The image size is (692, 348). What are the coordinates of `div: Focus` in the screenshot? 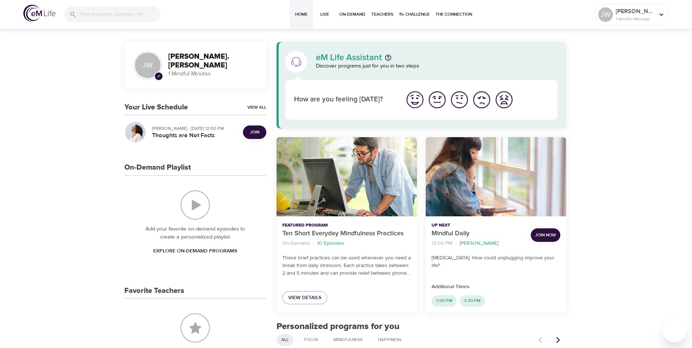 It's located at (311, 340).